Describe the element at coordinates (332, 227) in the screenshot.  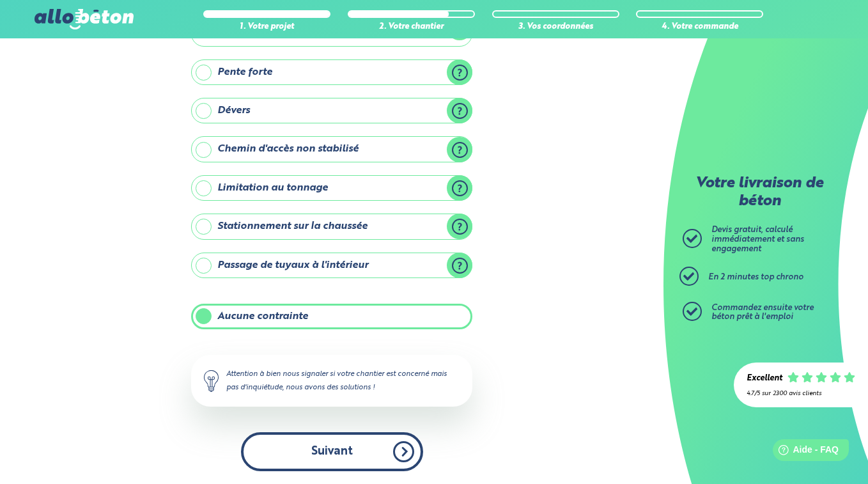
I see `label: Stationnement sur la chaussée` at that location.